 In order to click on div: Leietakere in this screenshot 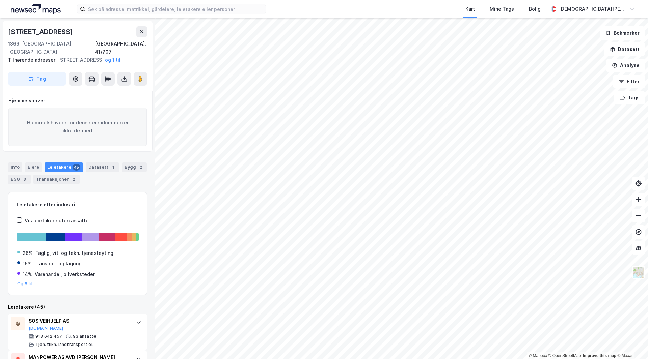, I will do `click(64, 167)`.